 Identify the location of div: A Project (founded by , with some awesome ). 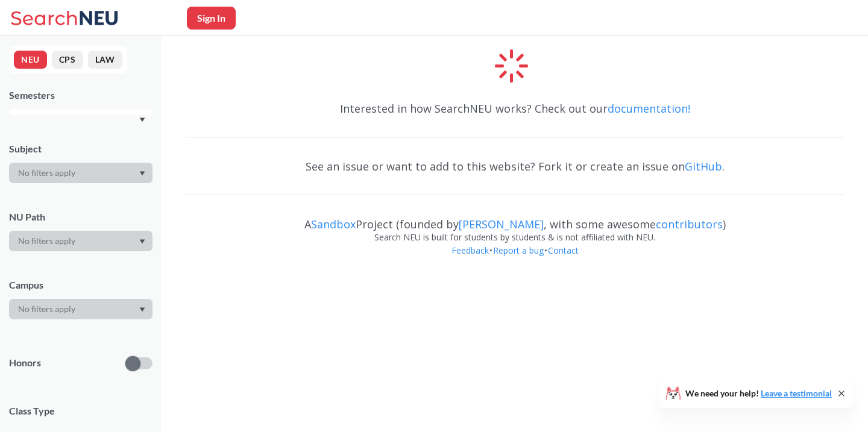
(515, 219).